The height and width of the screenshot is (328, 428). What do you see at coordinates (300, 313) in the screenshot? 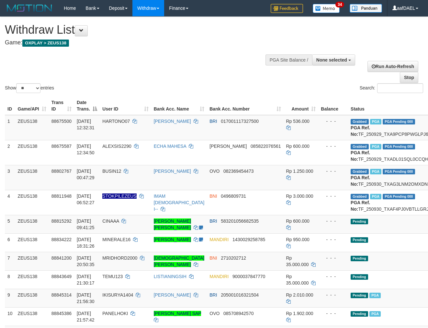
I see `span: Rp 1.902.000` at bounding box center [300, 313].